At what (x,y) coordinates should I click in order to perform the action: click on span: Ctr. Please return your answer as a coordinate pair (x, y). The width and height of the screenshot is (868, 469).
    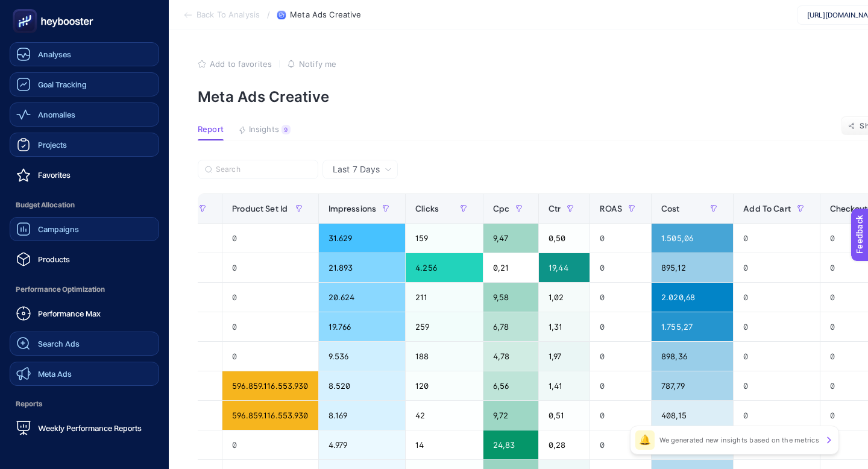
    Looking at the image, I should click on (554, 208).